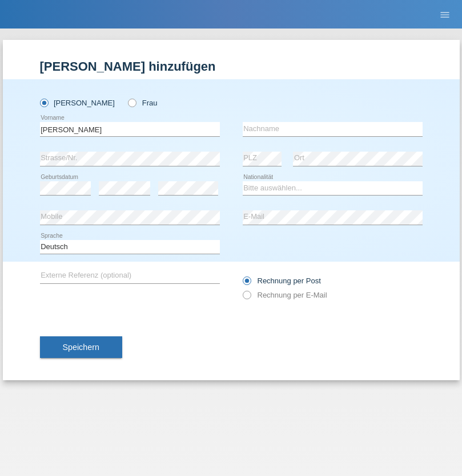 The width and height of the screenshot is (462, 476). What do you see at coordinates (246, 298) in the screenshot?
I see `input: Rechnung per E-Mail` at bounding box center [246, 298].